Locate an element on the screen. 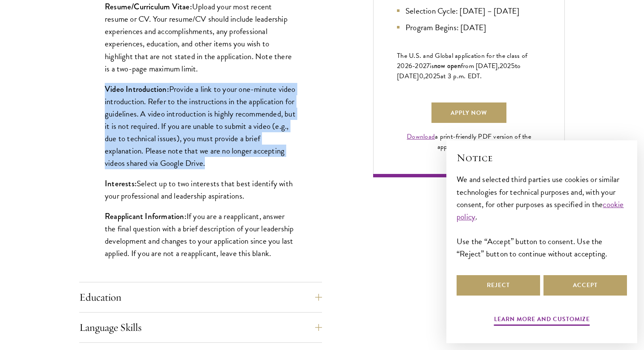 The height and width of the screenshot is (350, 644). span: The U.S. and Global application for the class of 202 is located at coordinates (462, 61).